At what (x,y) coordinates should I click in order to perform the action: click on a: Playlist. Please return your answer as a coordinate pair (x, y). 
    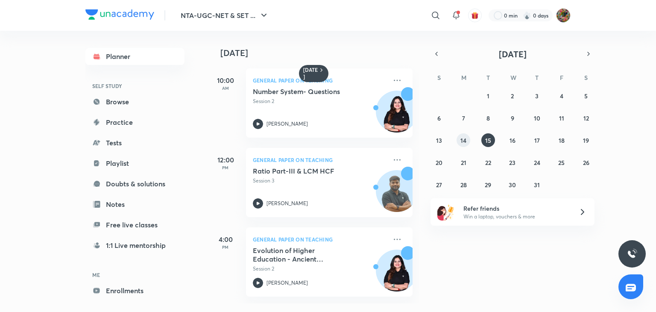
    Looking at the image, I should click on (135, 163).